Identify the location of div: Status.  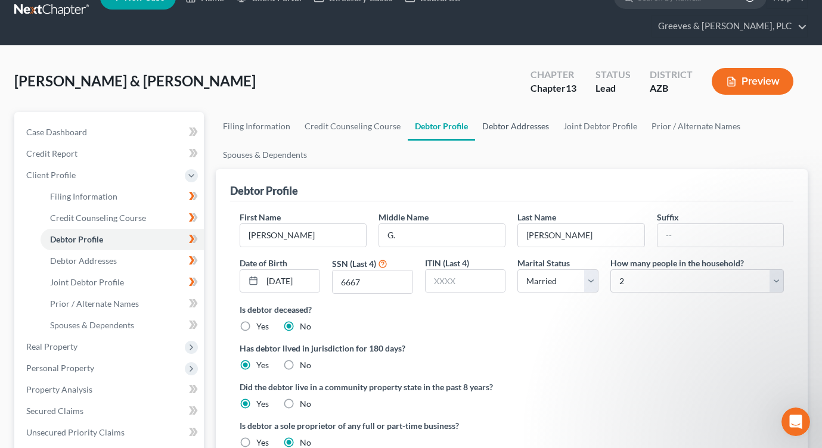
(613, 75).